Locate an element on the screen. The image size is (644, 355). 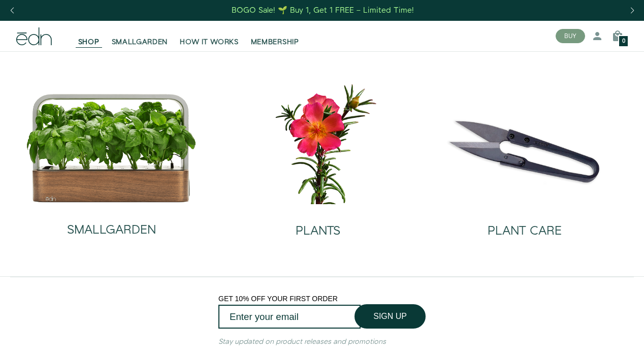
a: BOGO Sale! 🌱 Buy 1, Get 1 FREE – Limited Time! is located at coordinates (323, 10).